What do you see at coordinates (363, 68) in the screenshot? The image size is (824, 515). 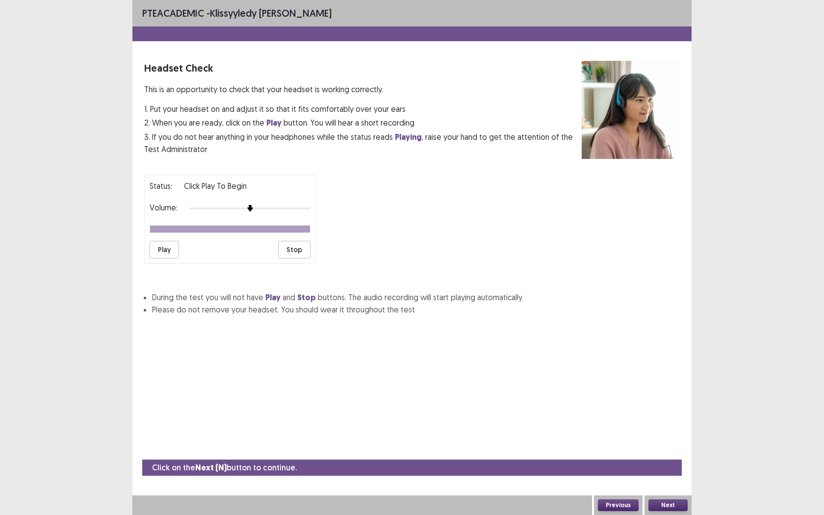 I see `p: Headset Check` at bounding box center [363, 68].